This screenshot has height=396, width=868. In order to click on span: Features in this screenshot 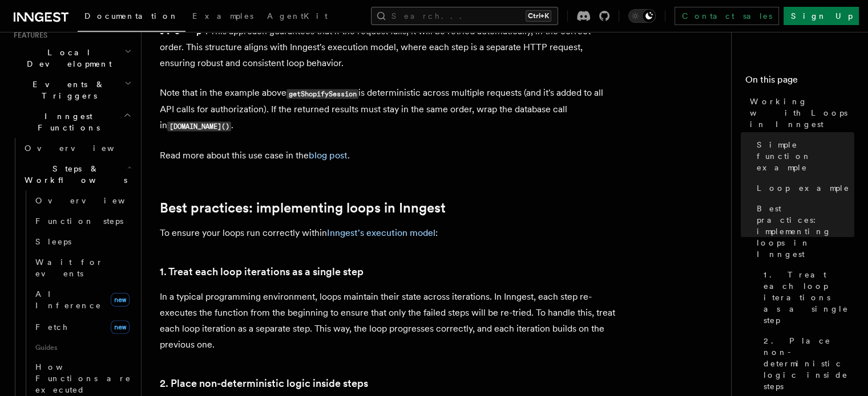, I will do `click(28, 35)`.